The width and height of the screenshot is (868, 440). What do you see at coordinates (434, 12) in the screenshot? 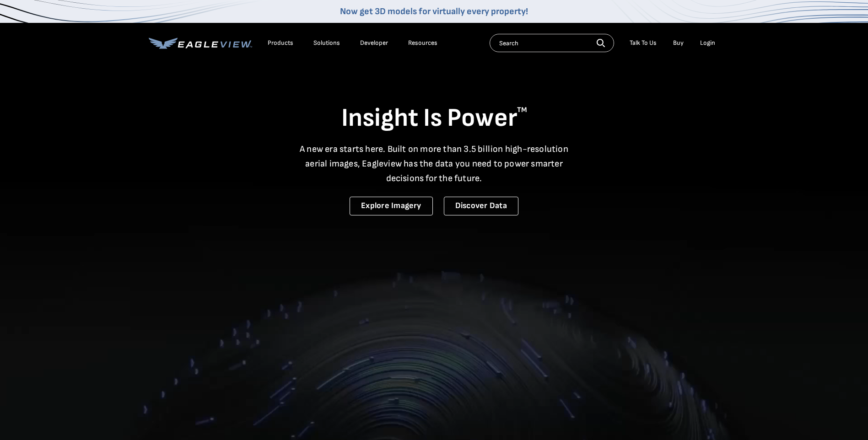
I see `a: Now get 3D models for virtually every property!` at bounding box center [434, 12].